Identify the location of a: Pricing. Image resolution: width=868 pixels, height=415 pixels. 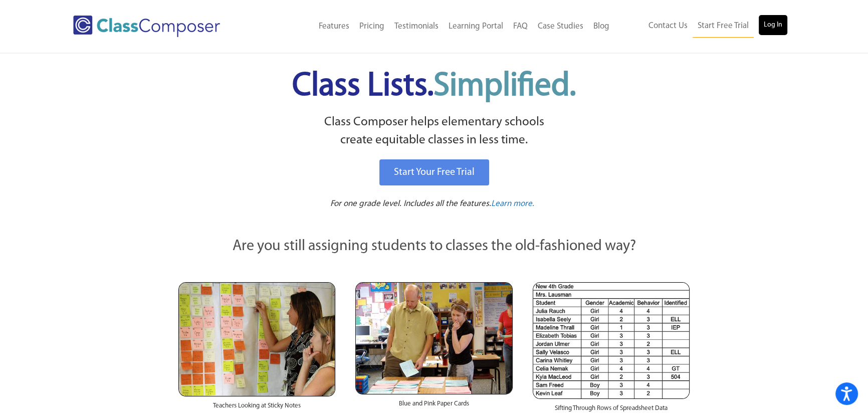
(372, 27).